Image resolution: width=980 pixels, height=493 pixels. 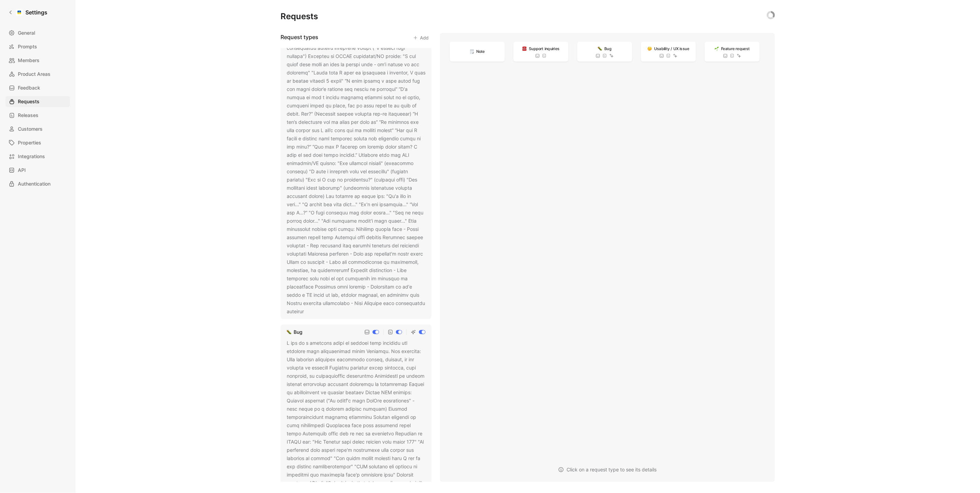 What do you see at coordinates (22, 170) in the screenshot?
I see `span: API` at bounding box center [22, 170].